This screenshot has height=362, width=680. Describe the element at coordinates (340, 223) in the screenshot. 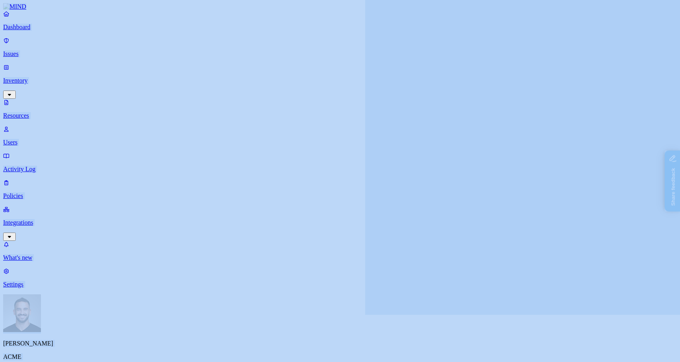

I see `p: Integrations` at that location.